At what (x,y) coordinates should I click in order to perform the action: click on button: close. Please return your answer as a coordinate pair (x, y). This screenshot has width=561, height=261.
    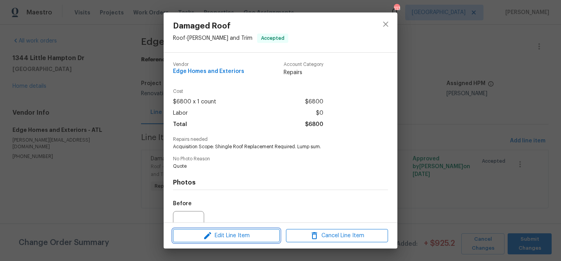
    Looking at the image, I should click on (386, 24).